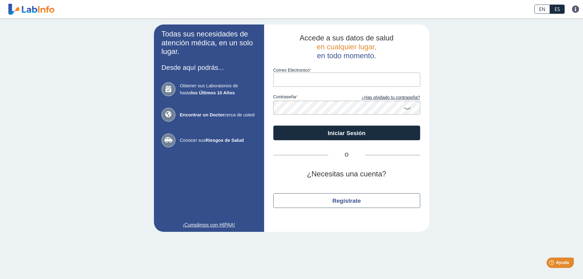 This screenshot has width=583, height=279. Describe the element at coordinates (347, 47) in the screenshot. I see `span: en cualquier lugar,` at that location.